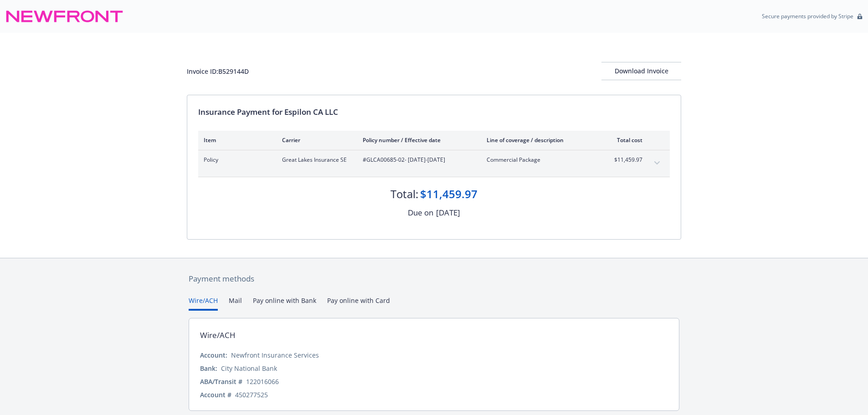 This screenshot has width=868, height=415. I want to click on div: Item, so click(235, 140).